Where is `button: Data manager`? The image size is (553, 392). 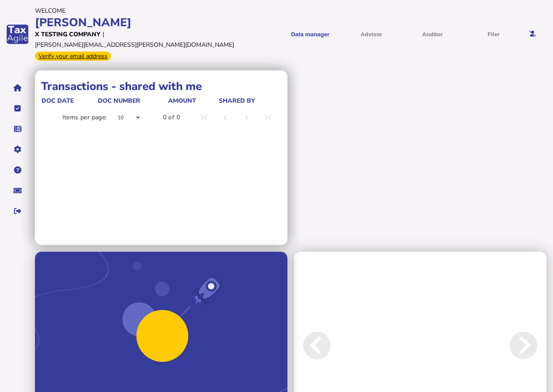
button: Data manager is located at coordinates (18, 129).